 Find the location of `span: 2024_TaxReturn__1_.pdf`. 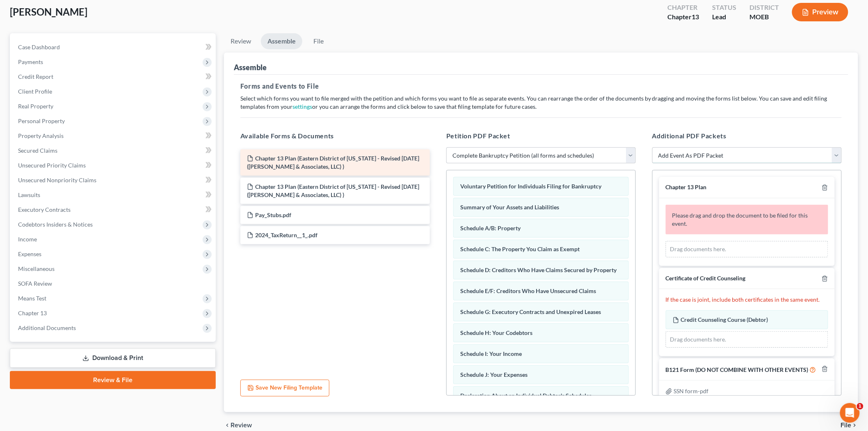

span: 2024_TaxReturn__1_.pdf is located at coordinates (286, 235).